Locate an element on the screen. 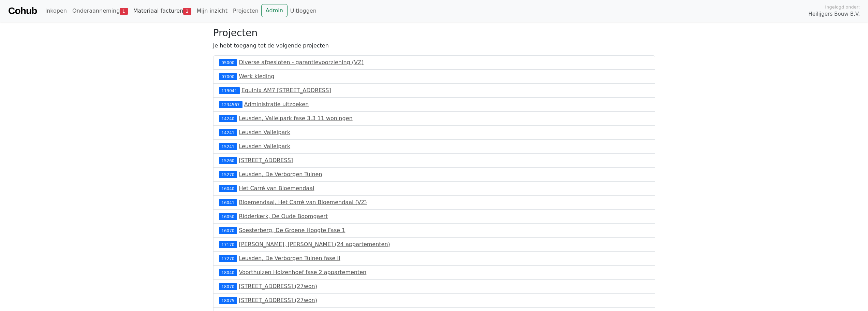 Image resolution: width=868 pixels, height=311 pixels. a: Onderaanneming1 is located at coordinates (100, 11).